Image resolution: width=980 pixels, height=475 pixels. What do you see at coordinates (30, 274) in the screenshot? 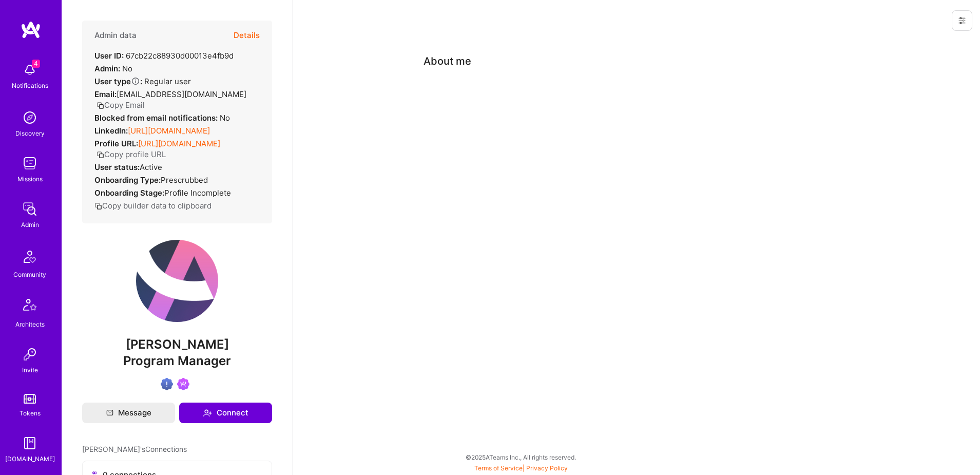
I see `div: Community` at bounding box center [30, 274].